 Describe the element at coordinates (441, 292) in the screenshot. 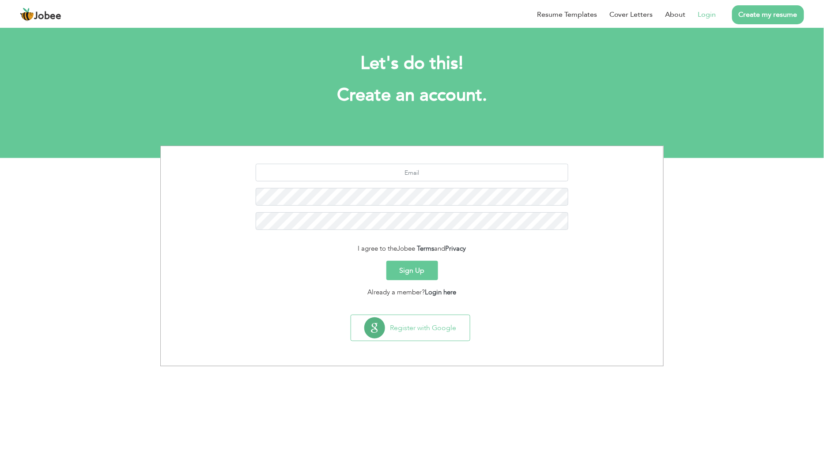

I see `a: Login here` at that location.